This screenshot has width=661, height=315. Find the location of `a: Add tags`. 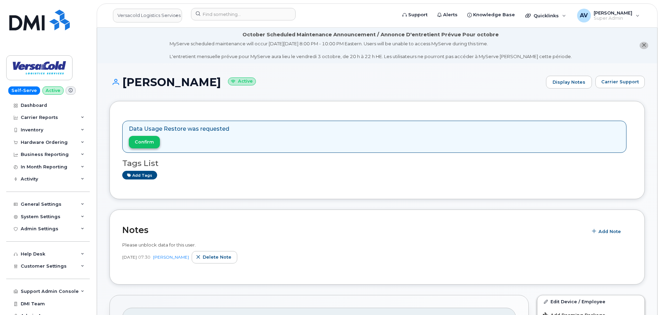

a: Add tags is located at coordinates (140, 175).